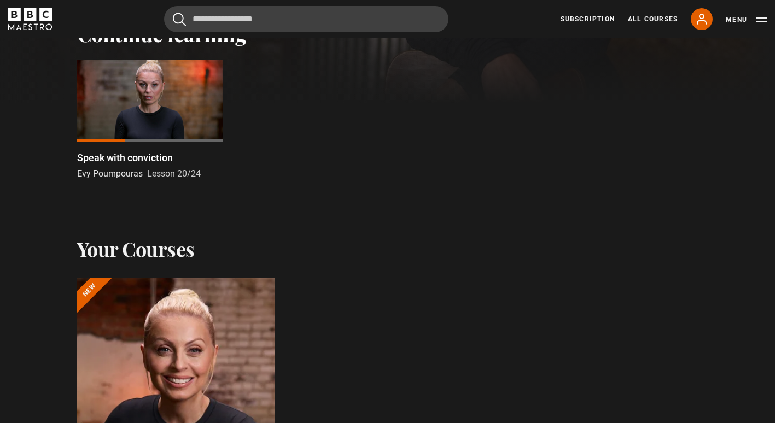 This screenshot has width=775, height=423. What do you see at coordinates (179, 19) in the screenshot?
I see `button: Submit the search query` at bounding box center [179, 19].